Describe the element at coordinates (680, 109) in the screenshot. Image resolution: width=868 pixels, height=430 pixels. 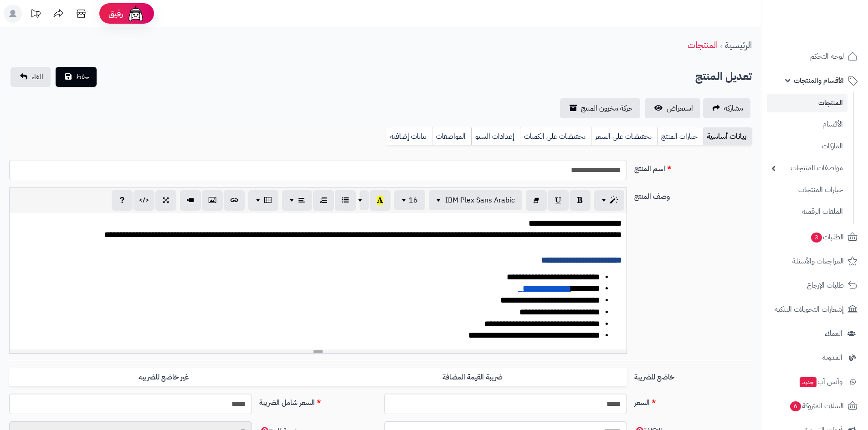
I see `span: استعراض` at that location.